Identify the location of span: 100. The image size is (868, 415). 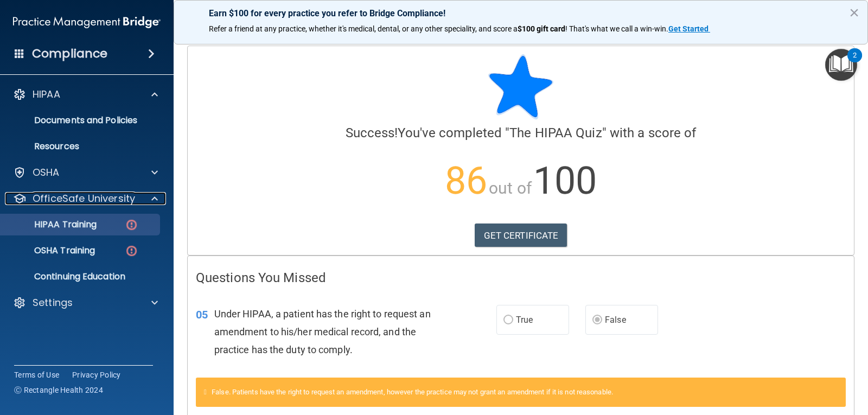
(565, 180).